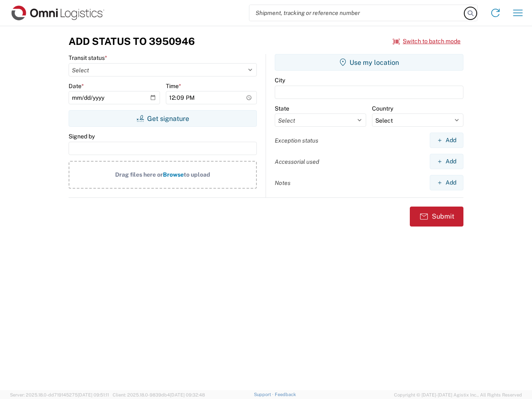 This screenshot has width=532, height=399. Describe the element at coordinates (132, 41) in the screenshot. I see `h3: Add Status to 3950946` at that location.